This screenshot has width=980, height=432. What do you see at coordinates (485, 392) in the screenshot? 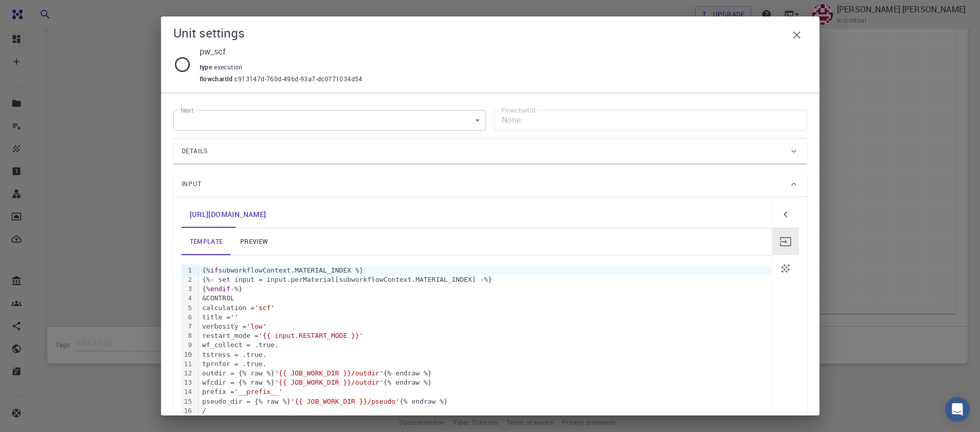
I see `div: prefix =` at bounding box center [485, 392].